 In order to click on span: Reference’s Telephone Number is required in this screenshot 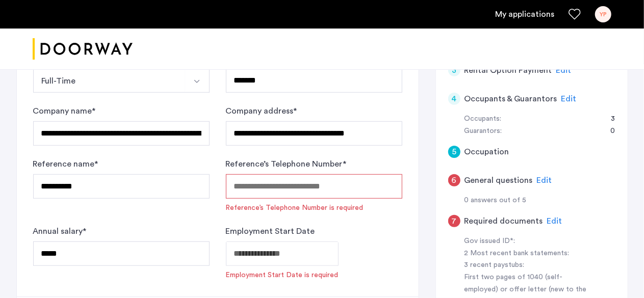, I will do `click(314, 208)`.